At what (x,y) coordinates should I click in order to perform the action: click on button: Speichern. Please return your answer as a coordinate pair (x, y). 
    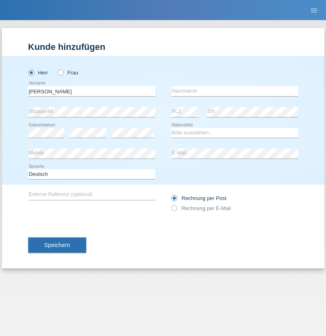
    Looking at the image, I should click on (57, 245).